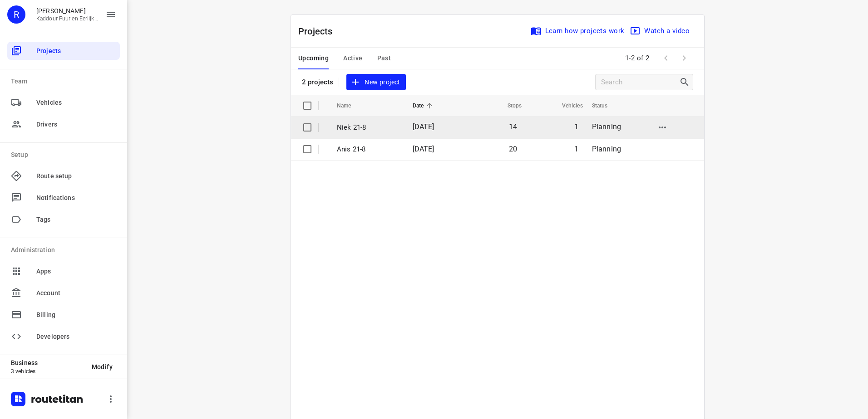 The width and height of the screenshot is (868, 419). Describe the element at coordinates (63, 125) in the screenshot. I see `div: Drivers` at that location.